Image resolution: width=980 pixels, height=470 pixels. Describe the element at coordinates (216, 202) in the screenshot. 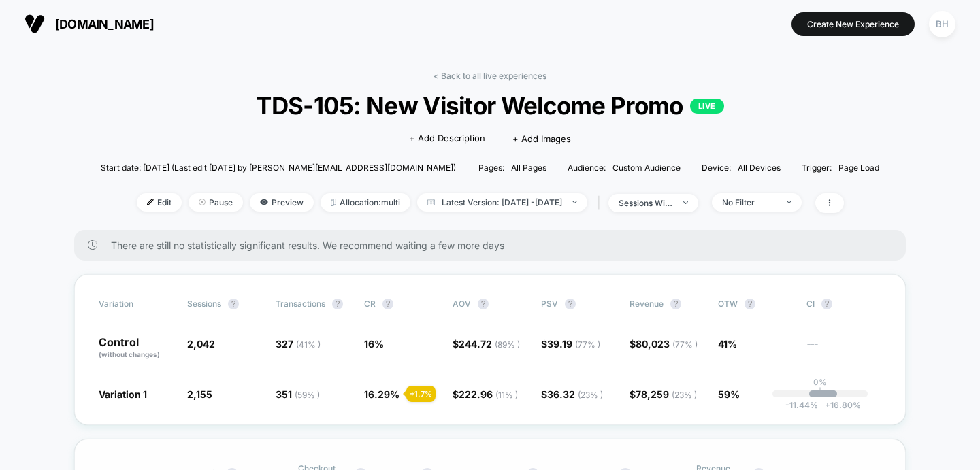

I see `span: Pause` at that location.